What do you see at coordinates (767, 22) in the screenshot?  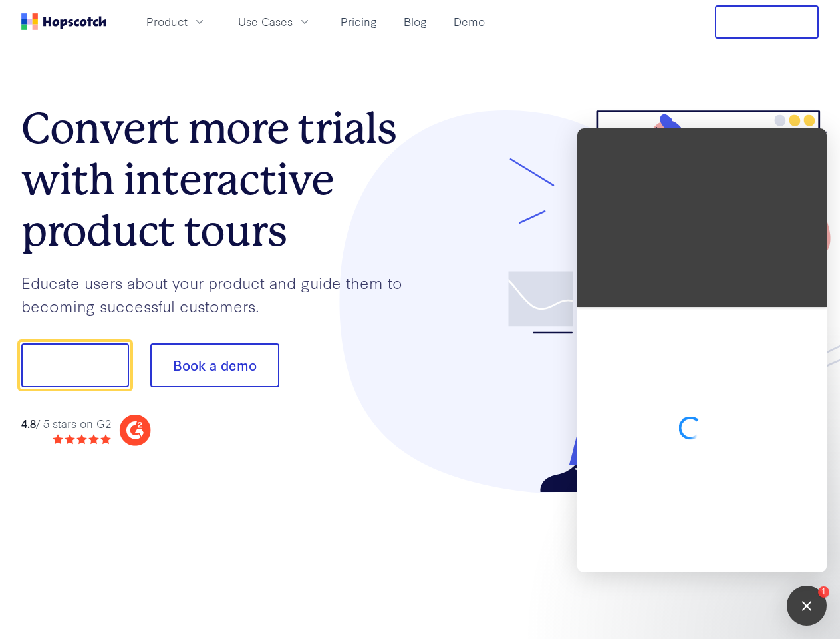 I see `a: Free Trial` at bounding box center [767, 22].